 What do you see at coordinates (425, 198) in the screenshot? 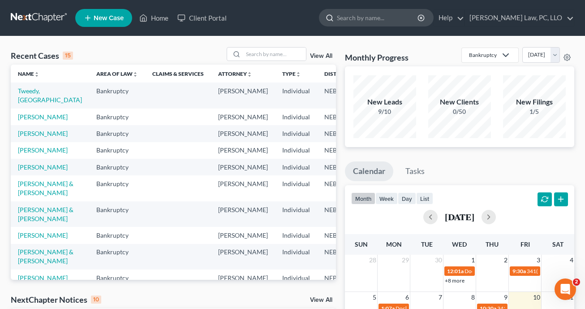
I see `button: list` at bounding box center [425, 198].